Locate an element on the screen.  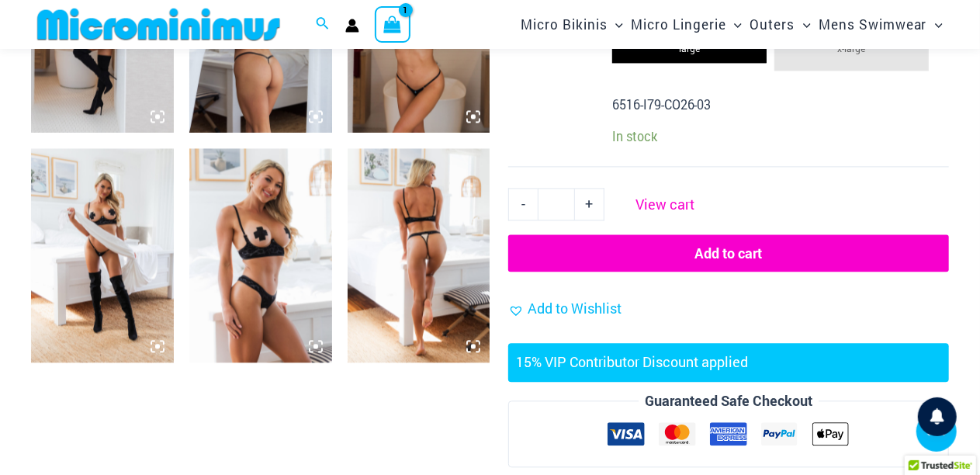
a: Search icon link is located at coordinates (323, 25).